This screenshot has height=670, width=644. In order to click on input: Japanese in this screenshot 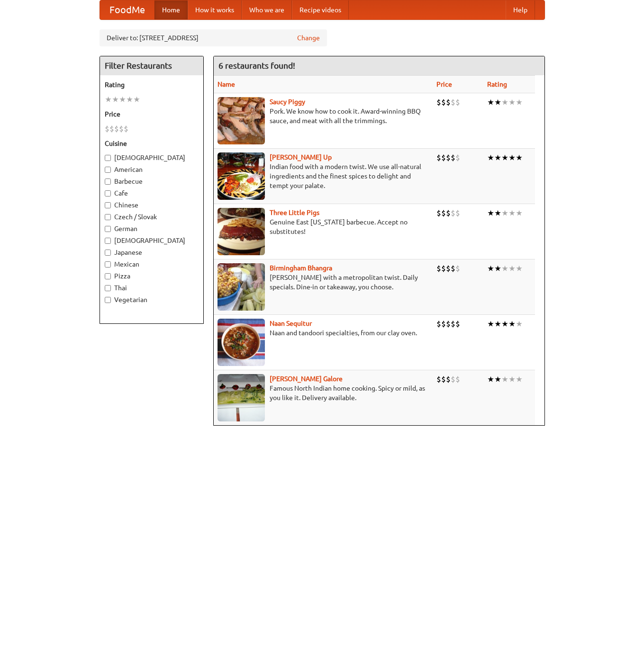, I will do `click(107, 252)`.